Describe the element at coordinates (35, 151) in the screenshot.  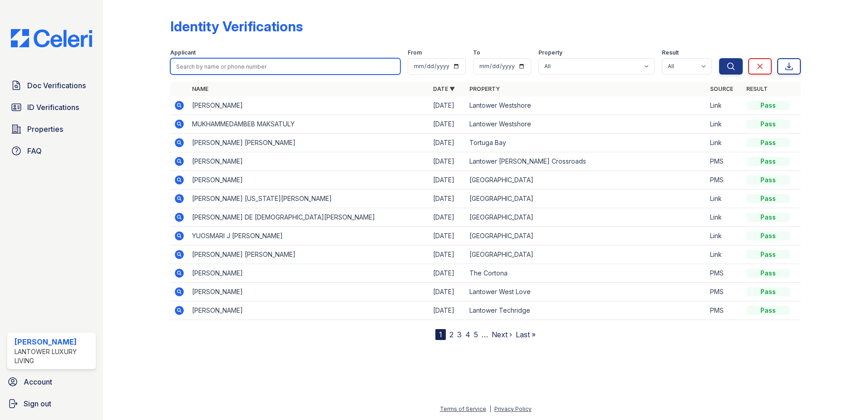
I see `span: FAQ` at that location.